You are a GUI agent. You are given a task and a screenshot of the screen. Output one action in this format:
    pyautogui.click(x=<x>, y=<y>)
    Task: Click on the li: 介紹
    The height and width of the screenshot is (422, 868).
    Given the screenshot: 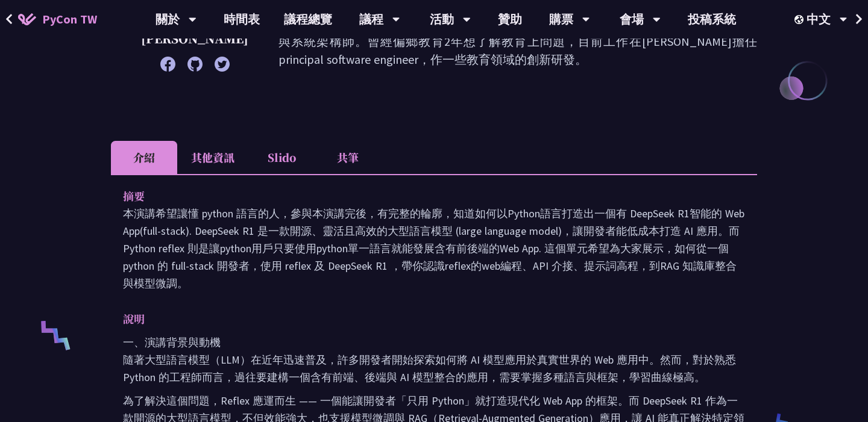 What is the action you would take?
    pyautogui.click(x=144, y=157)
    